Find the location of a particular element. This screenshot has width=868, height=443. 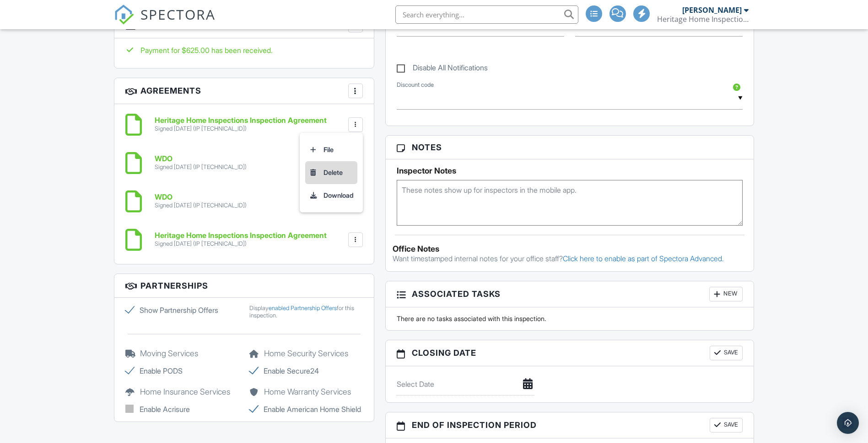

label: Enable Acrisure is located at coordinates (182, 410).